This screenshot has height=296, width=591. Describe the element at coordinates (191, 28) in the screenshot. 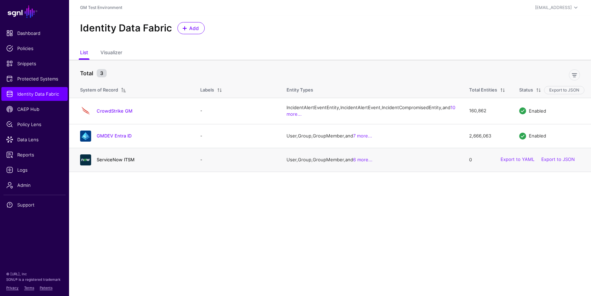

I see `a: Add` at that location.